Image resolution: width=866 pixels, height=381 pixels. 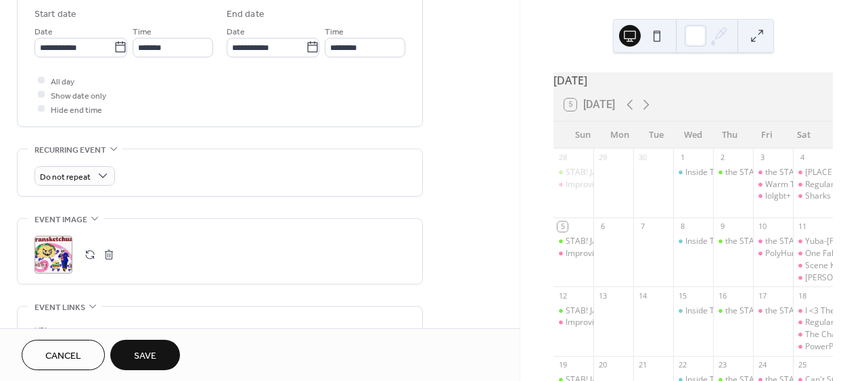 I want to click on a: Cancel, so click(x=63, y=355).